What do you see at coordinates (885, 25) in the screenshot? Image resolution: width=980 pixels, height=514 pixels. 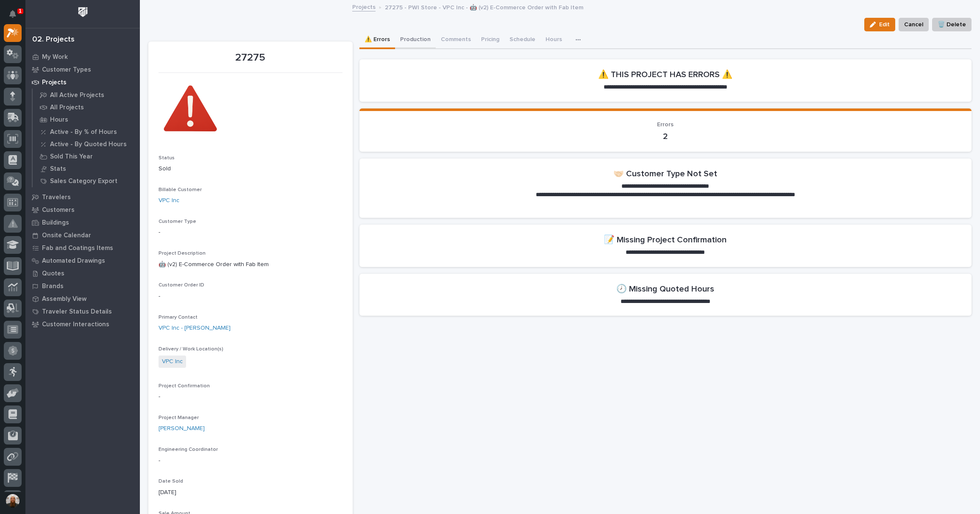 I see `span: Edit` at bounding box center [885, 25].